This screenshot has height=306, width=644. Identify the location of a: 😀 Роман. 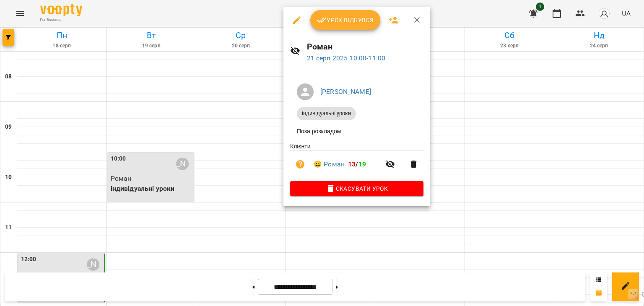
(329, 164).